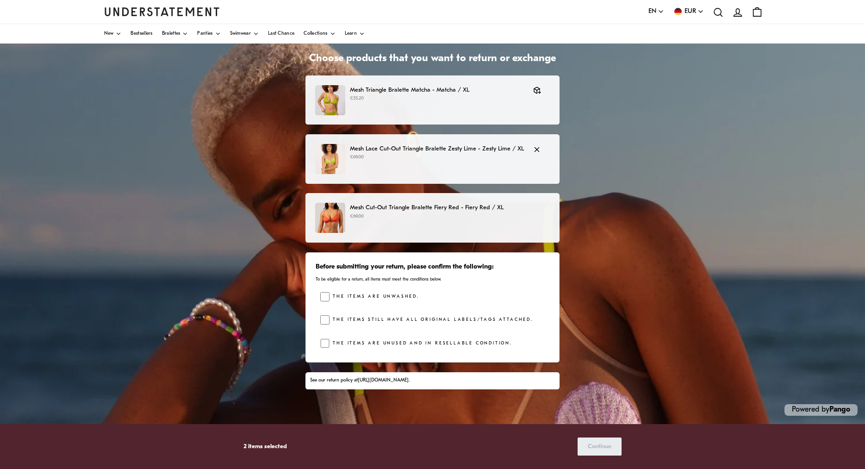 The image size is (865, 469). What do you see at coordinates (433, 279) in the screenshot?
I see `p: To be eligible for a return, all items must meet the conditions below.` at bounding box center [433, 279].